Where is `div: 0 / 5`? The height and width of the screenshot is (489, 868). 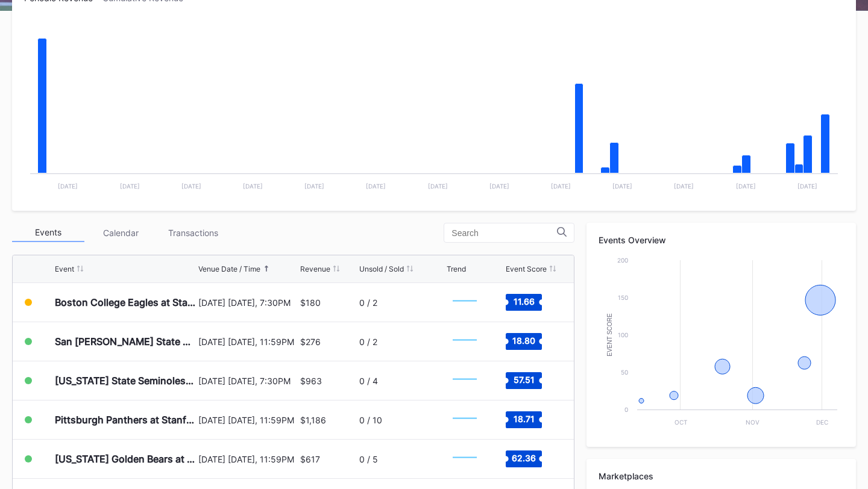 div: 0 / 5 is located at coordinates (368, 459).